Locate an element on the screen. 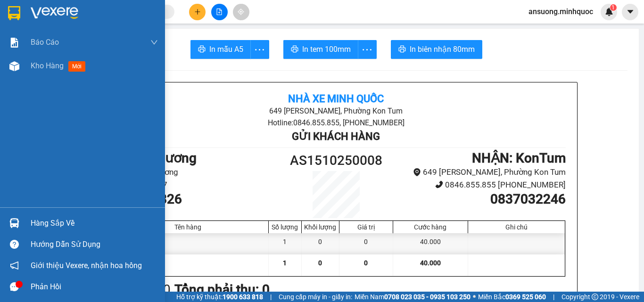  h1: 0837032246 is located at coordinates (480, 199).